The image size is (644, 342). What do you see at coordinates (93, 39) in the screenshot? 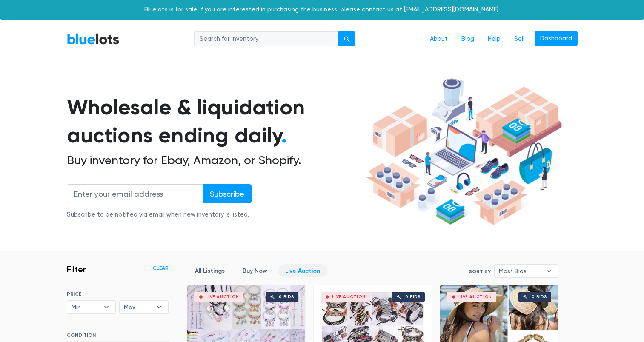
I see `a: BlueLots` at bounding box center [93, 39].